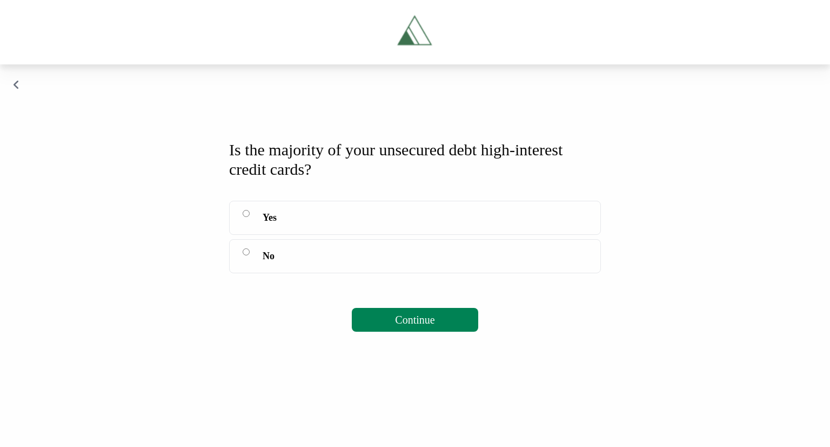  What do you see at coordinates (415, 32) in the screenshot?
I see `img: Tryascend.com` at bounding box center [415, 32].